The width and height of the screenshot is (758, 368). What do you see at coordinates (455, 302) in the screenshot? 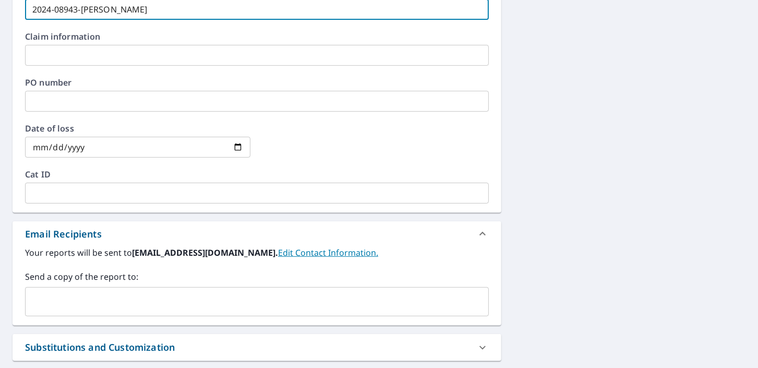
I see `keeper-lock: Open Keeper Popup` at bounding box center [455, 302].